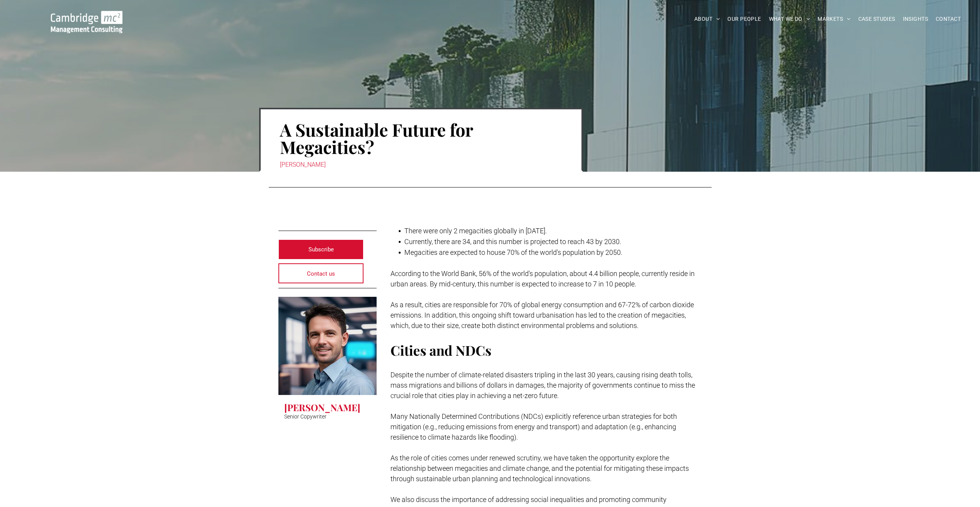  What do you see at coordinates (305, 417) in the screenshot?
I see `p: Senior Copywriter` at bounding box center [305, 417].